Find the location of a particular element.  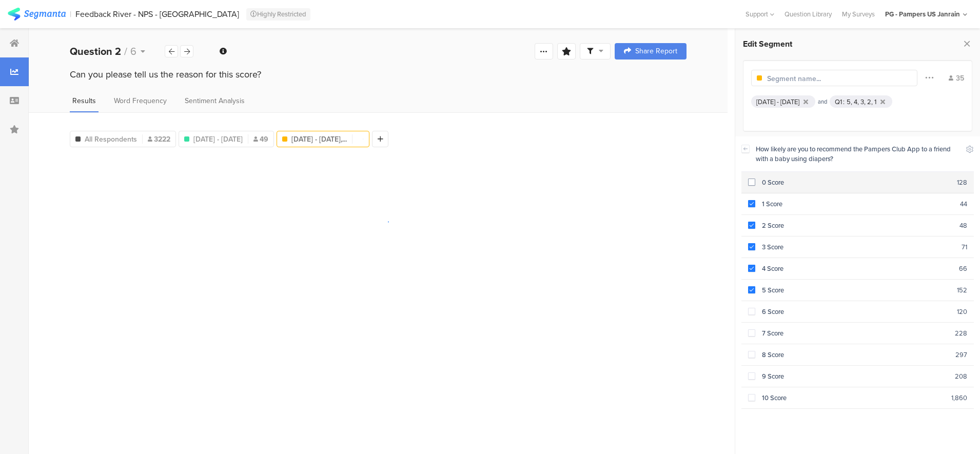

span: 3222 is located at coordinates (159, 139).